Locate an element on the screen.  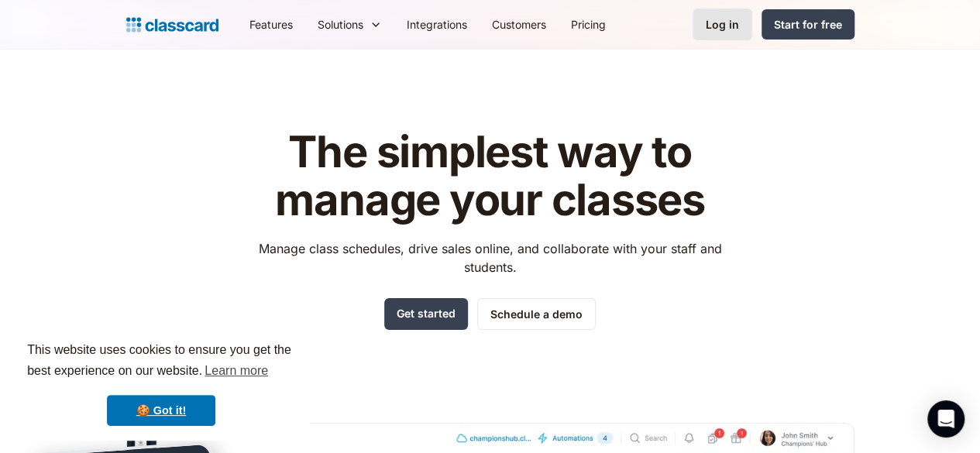
a: Get started is located at coordinates (426, 314).